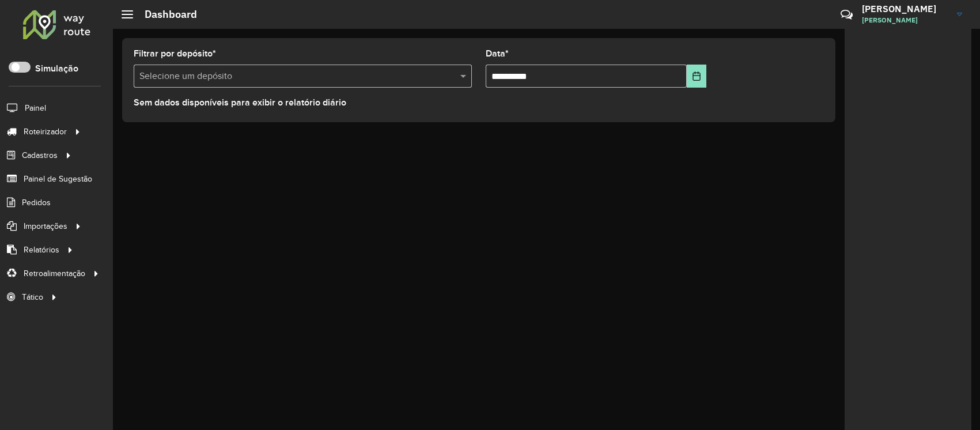 The image size is (980, 430). What do you see at coordinates (35, 108) in the screenshot?
I see `span: Painel` at bounding box center [35, 108].